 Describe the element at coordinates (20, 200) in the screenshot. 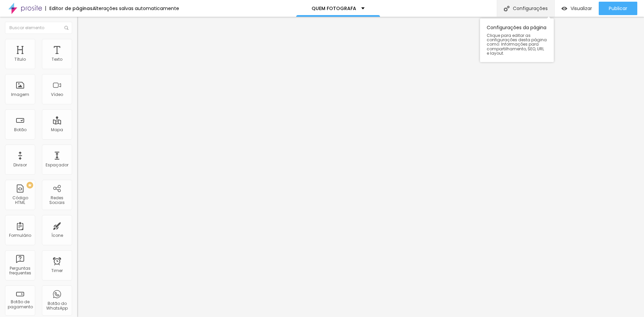

I see `div: Código HTML` at that location.